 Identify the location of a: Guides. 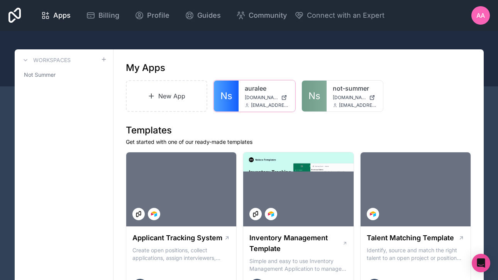
(203, 15).